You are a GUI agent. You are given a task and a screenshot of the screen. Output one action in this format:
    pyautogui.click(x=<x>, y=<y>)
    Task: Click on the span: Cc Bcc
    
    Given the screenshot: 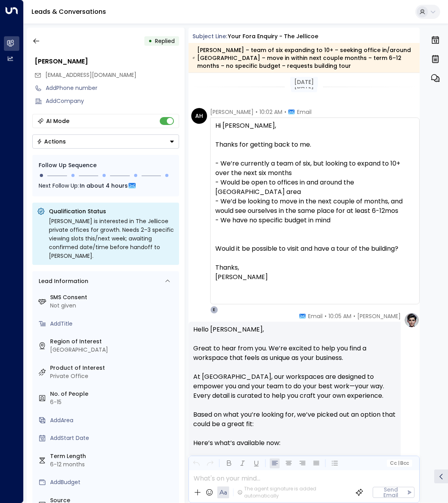 What is the action you would take?
    pyautogui.click(x=399, y=463)
    